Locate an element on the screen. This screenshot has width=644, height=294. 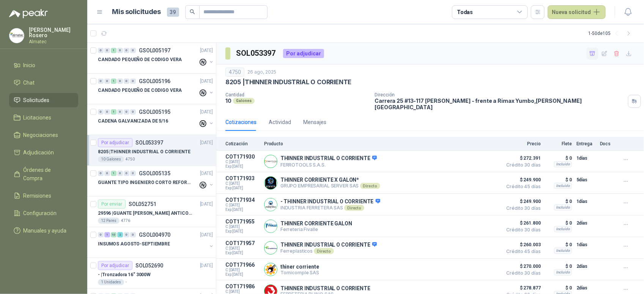
p: COT171957 is located at coordinates (242, 243).